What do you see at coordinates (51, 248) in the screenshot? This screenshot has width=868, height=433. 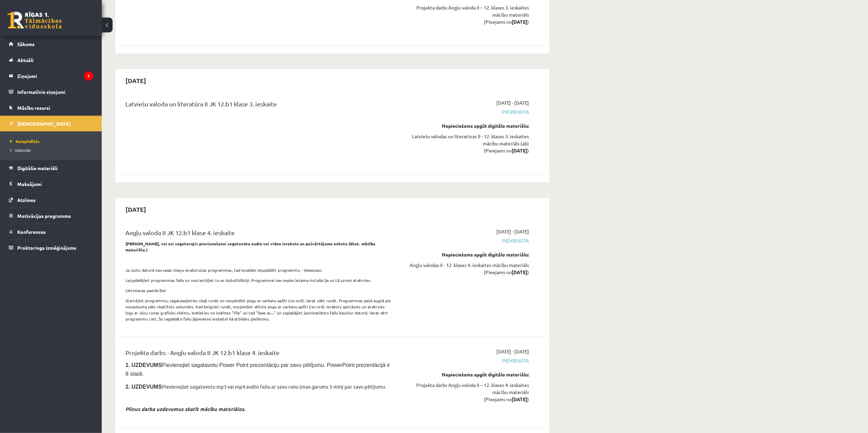 I see `a: Proktoringa izmēģinājums` at bounding box center [51, 248].